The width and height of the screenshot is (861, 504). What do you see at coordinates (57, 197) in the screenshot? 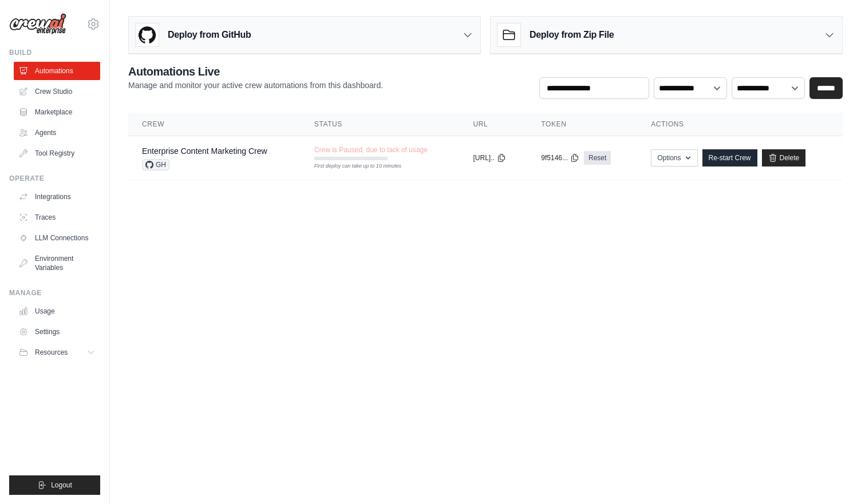
I see `a: Integrations` at bounding box center [57, 197].